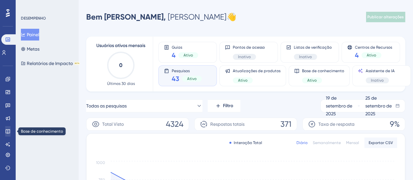  Describe the element at coordinates (374, 47) in the screenshot. I see `font: Centros de Recursos` at that location.